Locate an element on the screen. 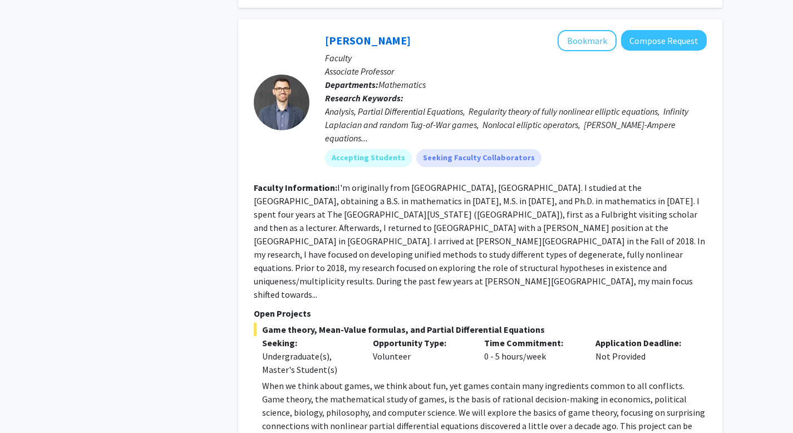 This screenshot has height=433, width=793. div: Not Provided is located at coordinates (643, 356).